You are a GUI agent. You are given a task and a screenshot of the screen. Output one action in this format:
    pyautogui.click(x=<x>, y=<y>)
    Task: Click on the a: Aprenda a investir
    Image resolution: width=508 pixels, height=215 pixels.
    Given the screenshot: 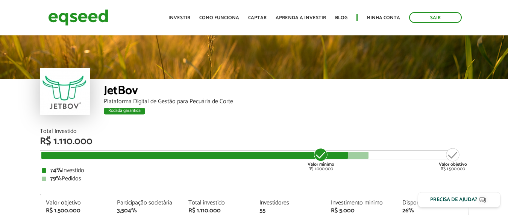 What is the action you would take?
    pyautogui.click(x=301, y=18)
    